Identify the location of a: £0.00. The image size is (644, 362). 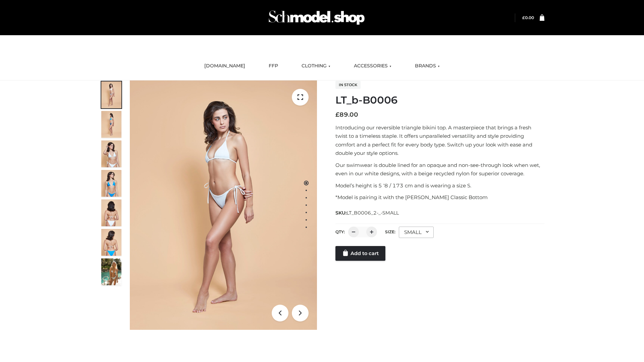
(528, 17).